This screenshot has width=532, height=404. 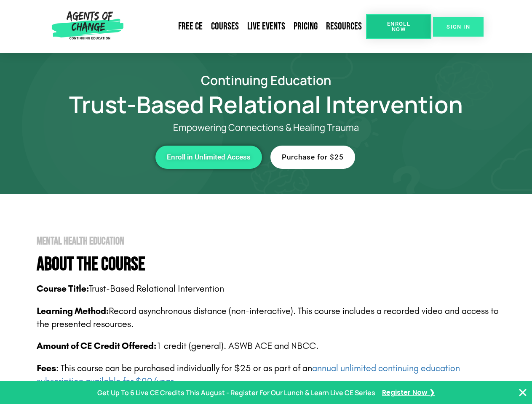 I want to click on a: Register Now ❯, so click(x=408, y=393).